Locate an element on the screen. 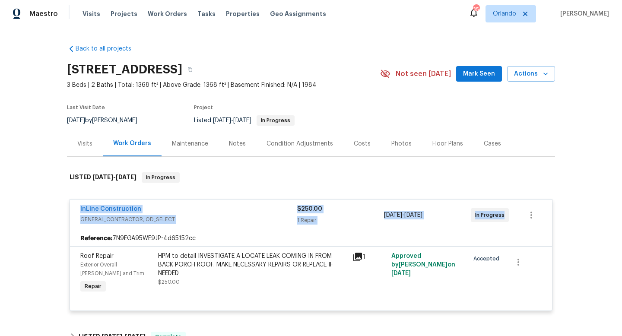  span: Maestro is located at coordinates (44, 14).